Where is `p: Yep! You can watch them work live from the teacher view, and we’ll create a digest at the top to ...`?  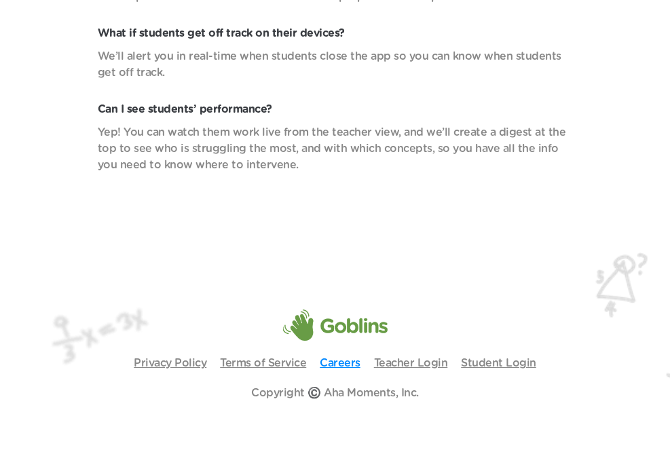
p: Yep! You can watch them work live from the teacher view, and we’ll create a digest at the top to ... is located at coordinates (336, 149).